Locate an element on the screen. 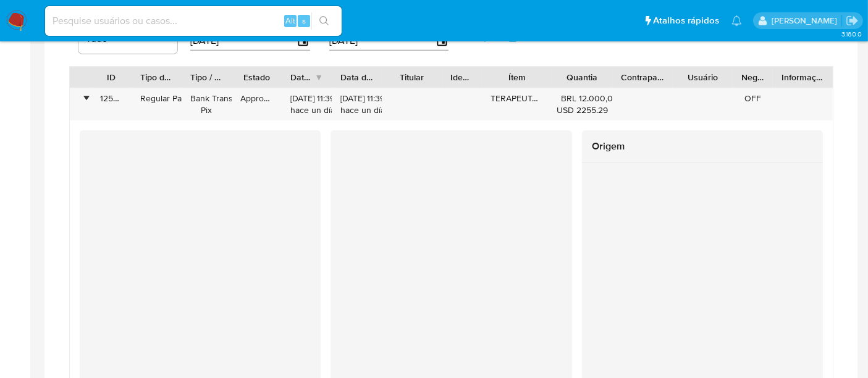 The image size is (868, 378). span: Atalhos rápidos is located at coordinates (686, 21).